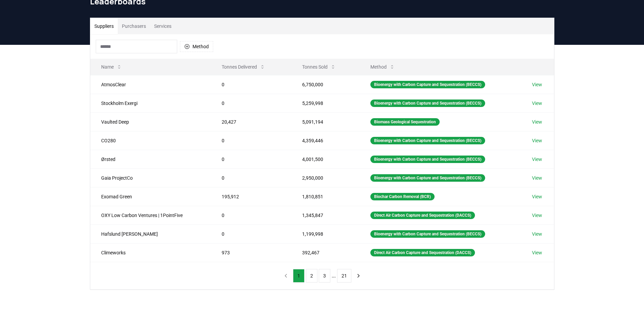  What do you see at coordinates (344, 276) in the screenshot?
I see `button: 21` at bounding box center [344, 276].